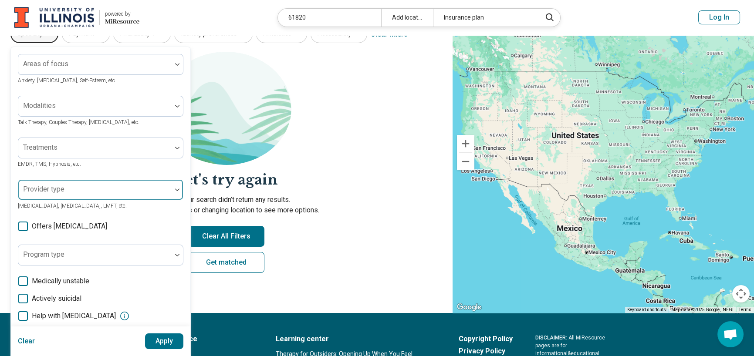  I want to click on div: 61820, so click(329, 17).